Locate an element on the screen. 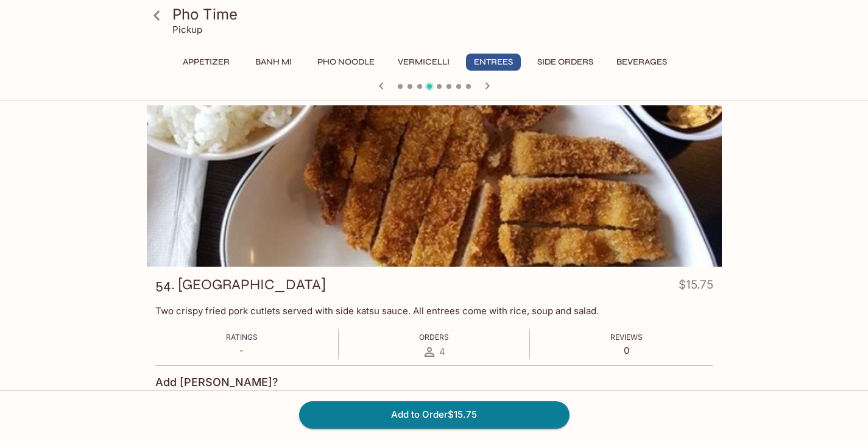  p: Pickup is located at coordinates (187, 29).